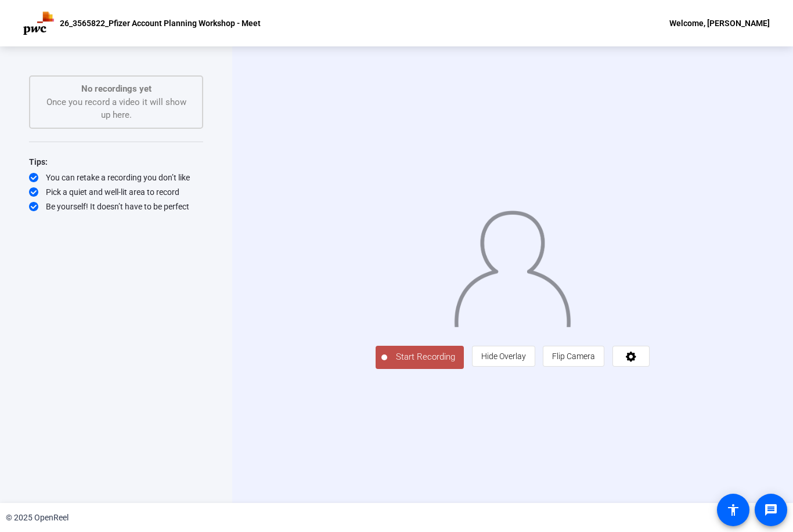  I want to click on div: Pick a quiet and well-lit area to record, so click(116, 192).